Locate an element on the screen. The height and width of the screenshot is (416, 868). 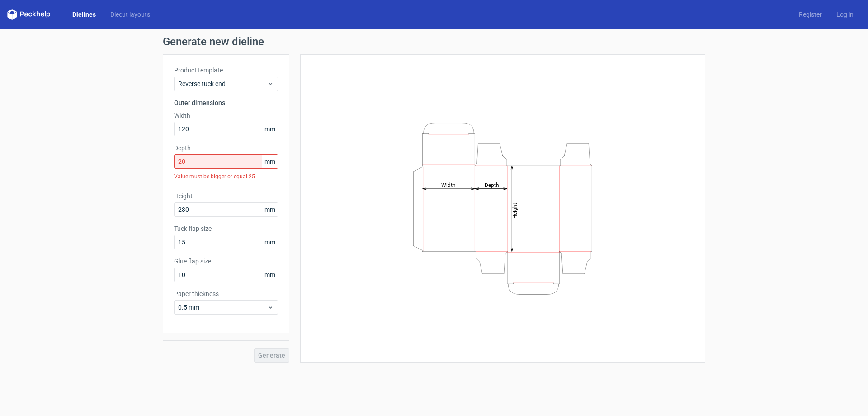
a: Diecut layouts is located at coordinates (131, 15).